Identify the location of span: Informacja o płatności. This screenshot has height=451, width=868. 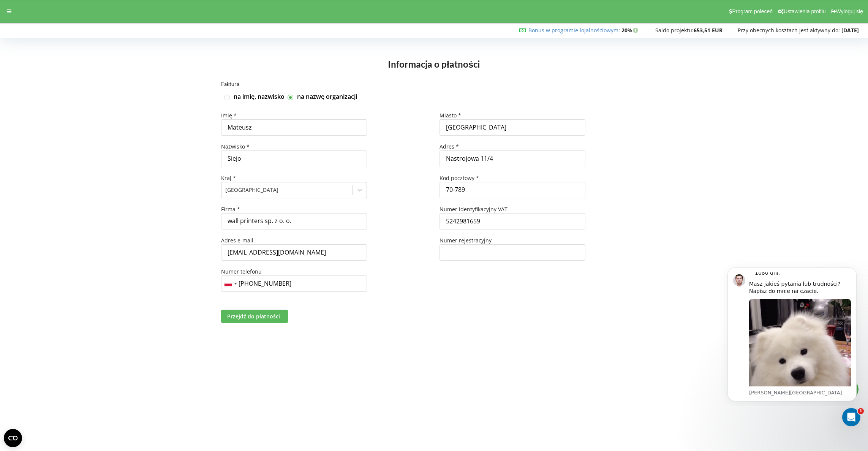
(434, 64).